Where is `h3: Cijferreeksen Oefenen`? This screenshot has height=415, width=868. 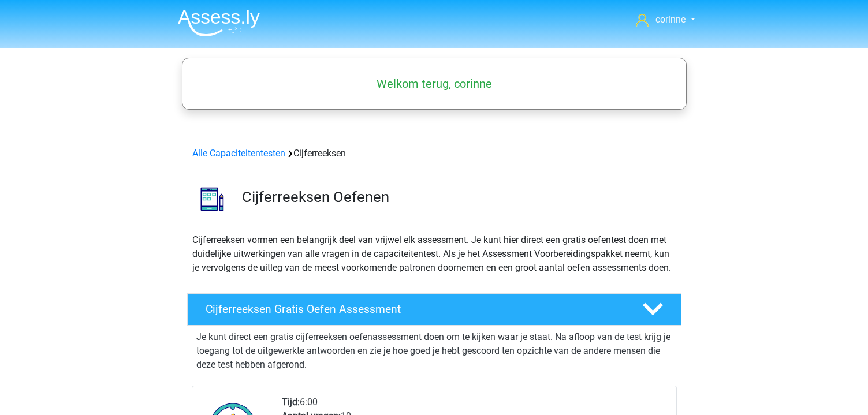 h3: Cijferreeksen Oefenen is located at coordinates (457, 197).